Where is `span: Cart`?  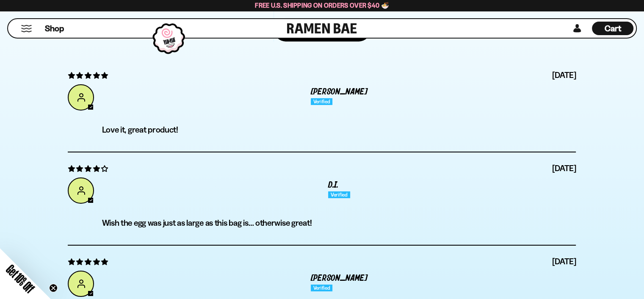
span: Cart is located at coordinates (612, 28).